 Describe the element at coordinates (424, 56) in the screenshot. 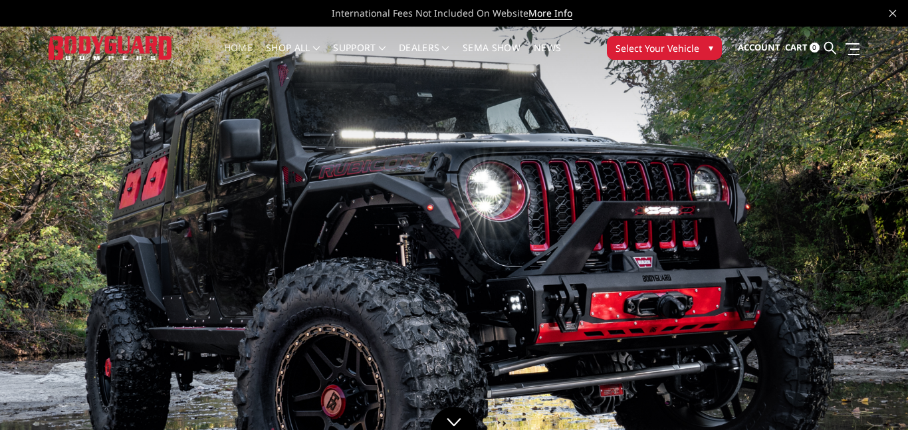

I see `a: Dealers` at that location.